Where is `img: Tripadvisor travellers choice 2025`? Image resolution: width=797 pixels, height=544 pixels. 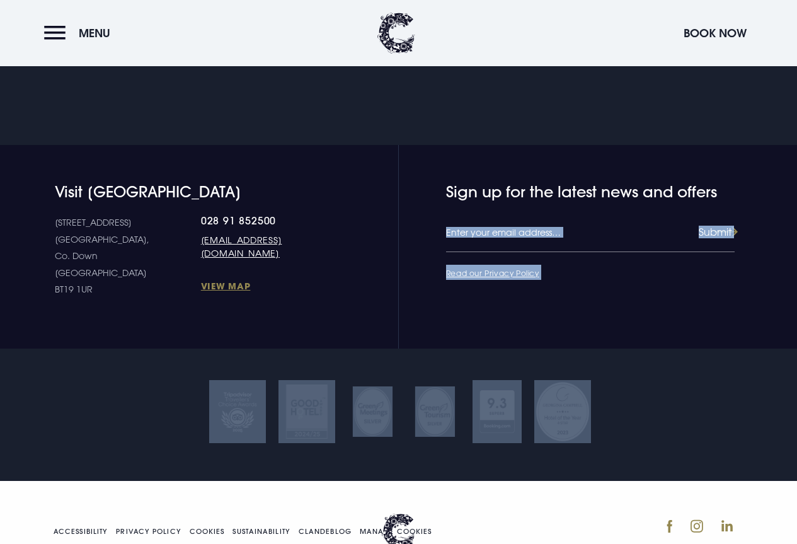 img: Tripadvisor travellers choice 2025 is located at coordinates (238, 411).